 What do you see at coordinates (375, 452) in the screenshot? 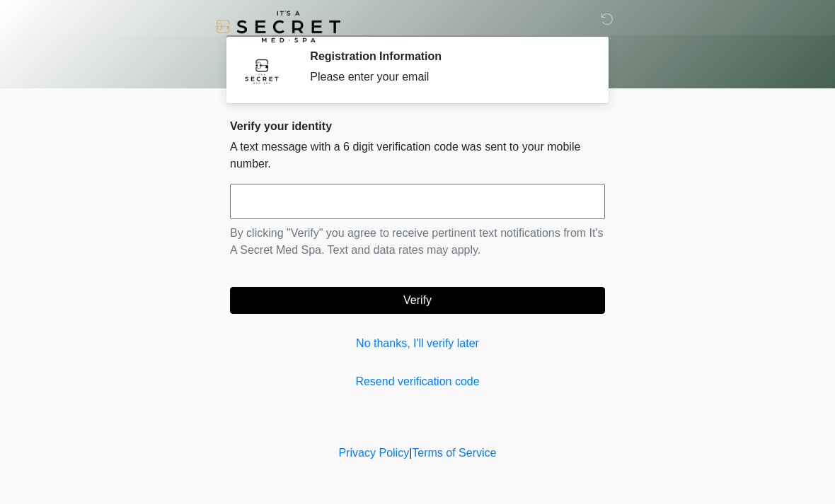
I see `a: Privacy Policy` at bounding box center [375, 452].